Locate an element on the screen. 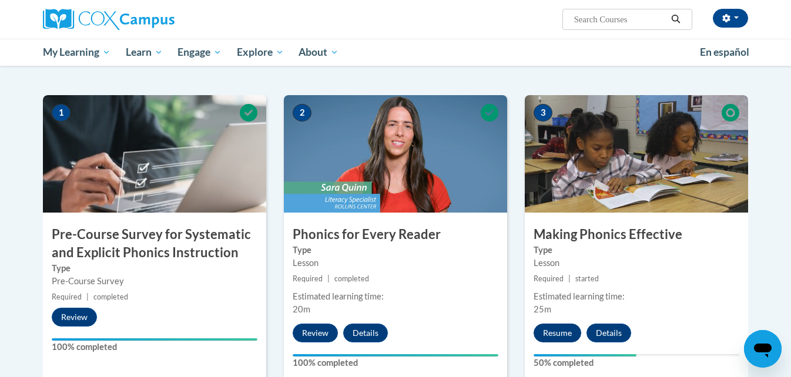 The height and width of the screenshot is (377, 791). a: About is located at coordinates (319, 52).